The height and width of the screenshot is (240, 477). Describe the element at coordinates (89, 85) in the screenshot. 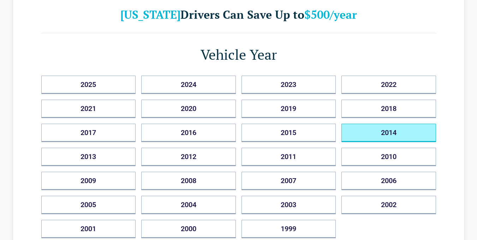

I see `button: 2025` at that location.